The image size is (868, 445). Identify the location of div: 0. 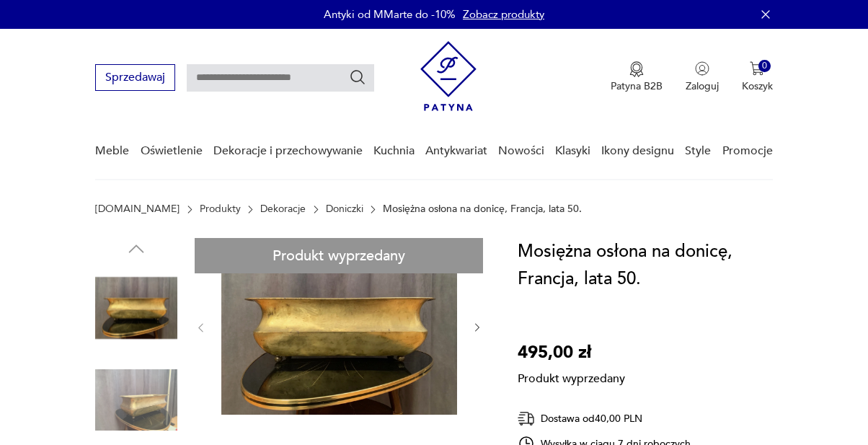
(764, 66).